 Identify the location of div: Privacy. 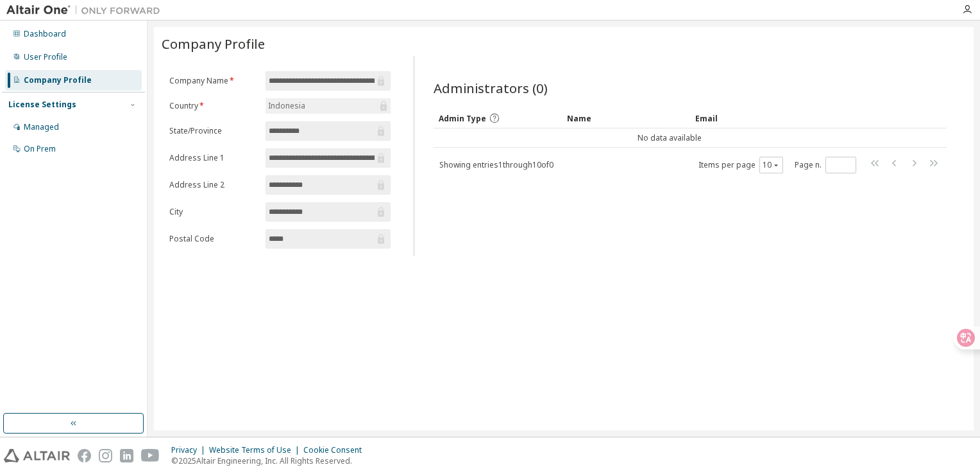
(189, 450).